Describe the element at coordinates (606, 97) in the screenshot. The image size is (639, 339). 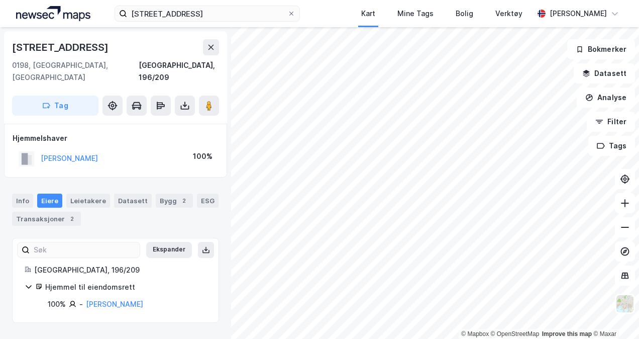
I see `button: Analyse` at that location.